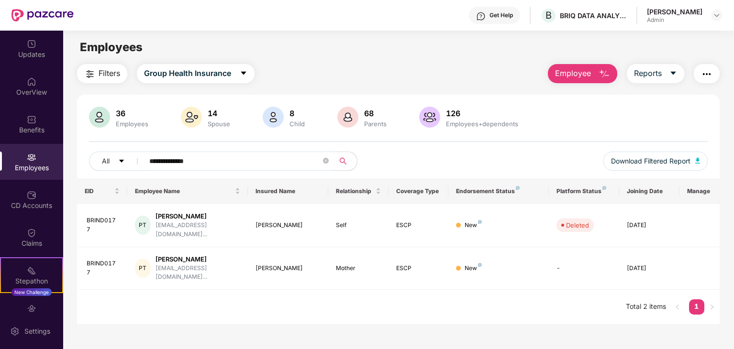 Image resolution: width=734 pixels, height=349 pixels. Describe the element at coordinates (37, 331) in the screenshot. I see `div: Settings` at that location.